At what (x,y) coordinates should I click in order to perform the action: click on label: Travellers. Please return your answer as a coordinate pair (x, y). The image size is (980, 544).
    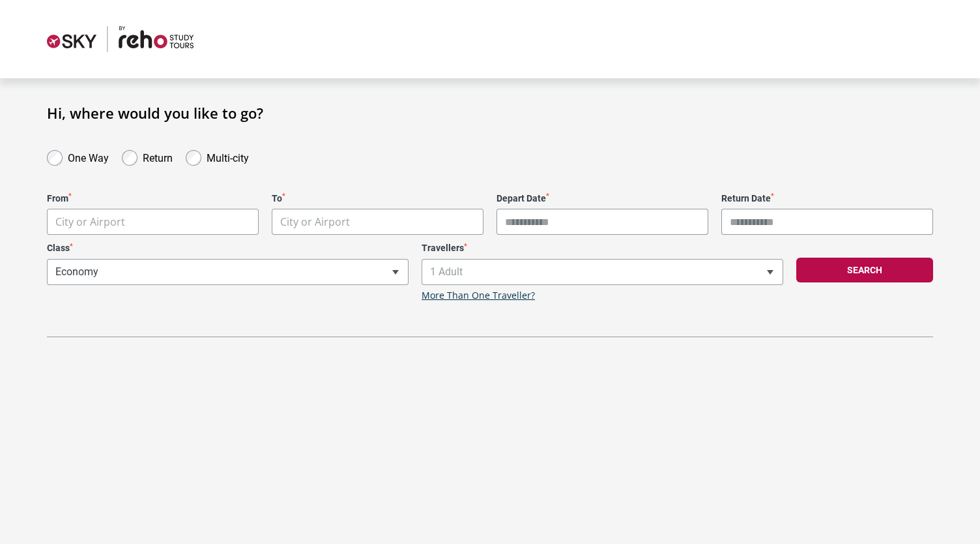
    Looking at the image, I should click on (602, 248).